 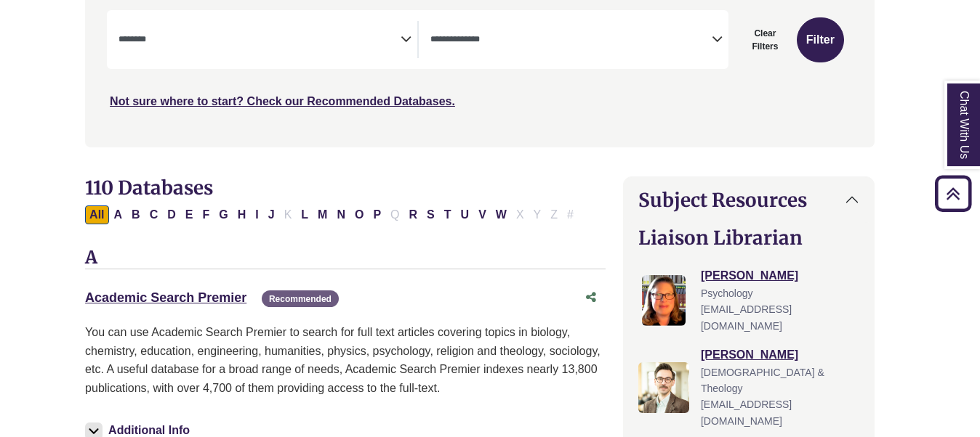 What do you see at coordinates (223, 215) in the screenshot?
I see `button: Filter Results G` at bounding box center [223, 215].